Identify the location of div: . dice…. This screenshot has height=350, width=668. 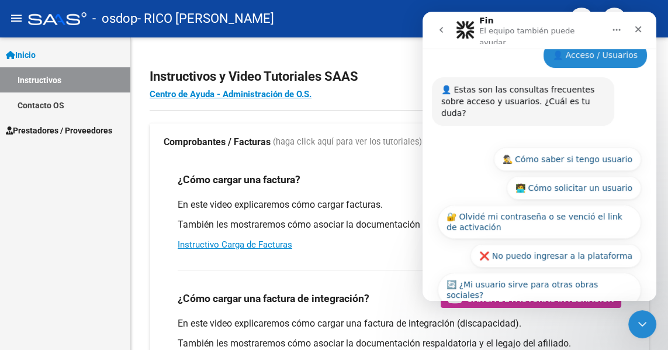
(117, 49).